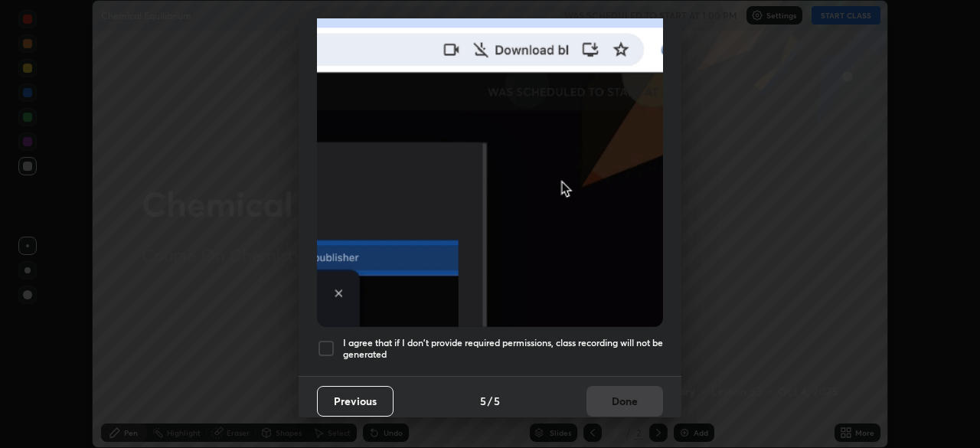  I want to click on button: Previous, so click(355, 401).